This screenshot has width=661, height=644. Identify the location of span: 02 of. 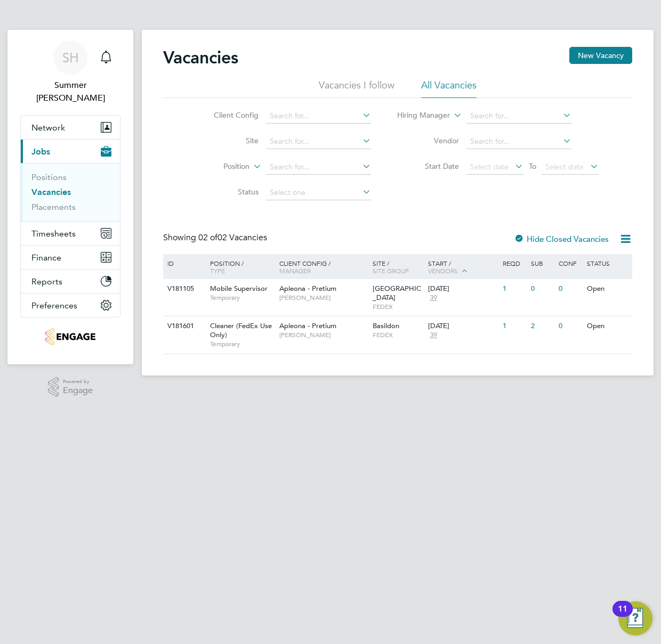
(208, 238).